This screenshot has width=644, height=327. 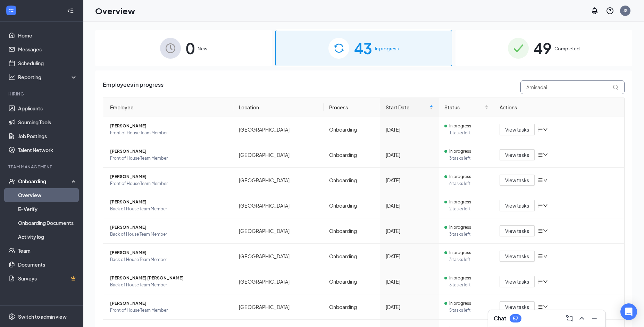 I want to click on svg: Analysis, so click(x=12, y=77).